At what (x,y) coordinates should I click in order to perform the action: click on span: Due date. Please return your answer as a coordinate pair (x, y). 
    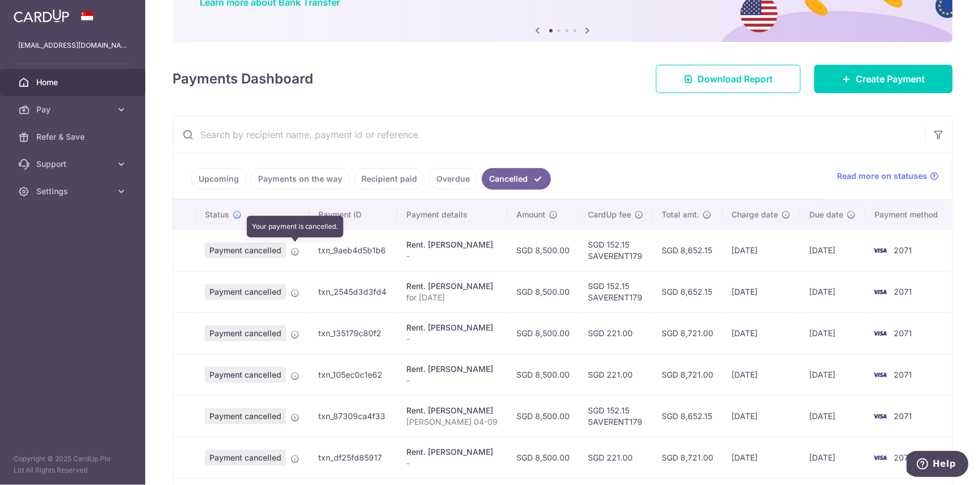
    Looking at the image, I should click on (826, 215).